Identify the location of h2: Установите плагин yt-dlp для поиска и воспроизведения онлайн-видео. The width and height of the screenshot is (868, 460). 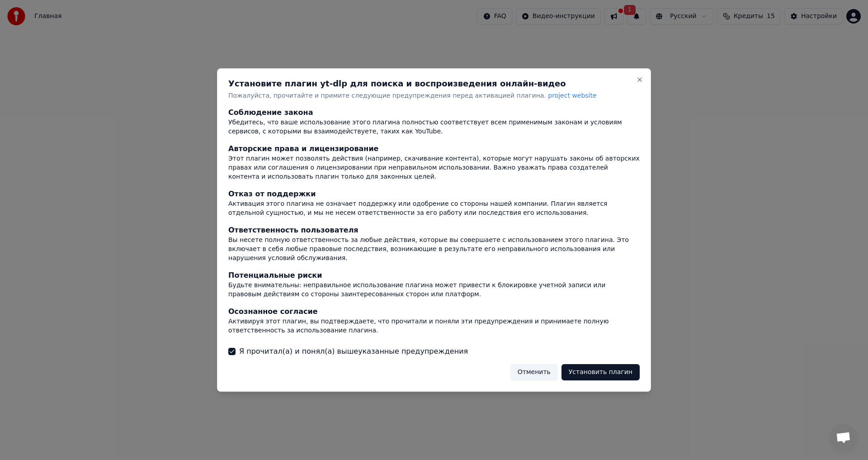
(434, 84).